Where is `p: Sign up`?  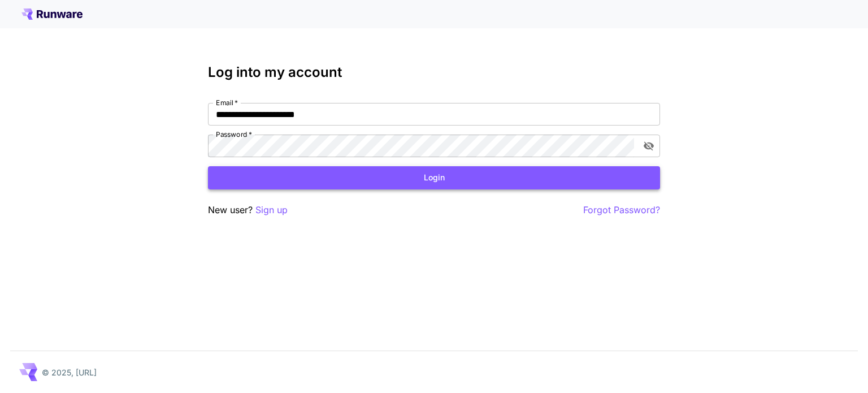
p: Sign up is located at coordinates (271, 209).